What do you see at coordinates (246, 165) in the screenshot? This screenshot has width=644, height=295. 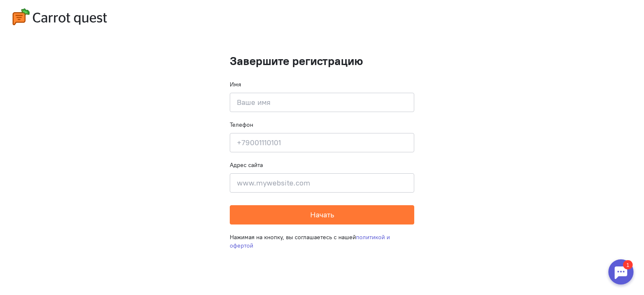 I see `label: Адрес сайта` at bounding box center [246, 165].